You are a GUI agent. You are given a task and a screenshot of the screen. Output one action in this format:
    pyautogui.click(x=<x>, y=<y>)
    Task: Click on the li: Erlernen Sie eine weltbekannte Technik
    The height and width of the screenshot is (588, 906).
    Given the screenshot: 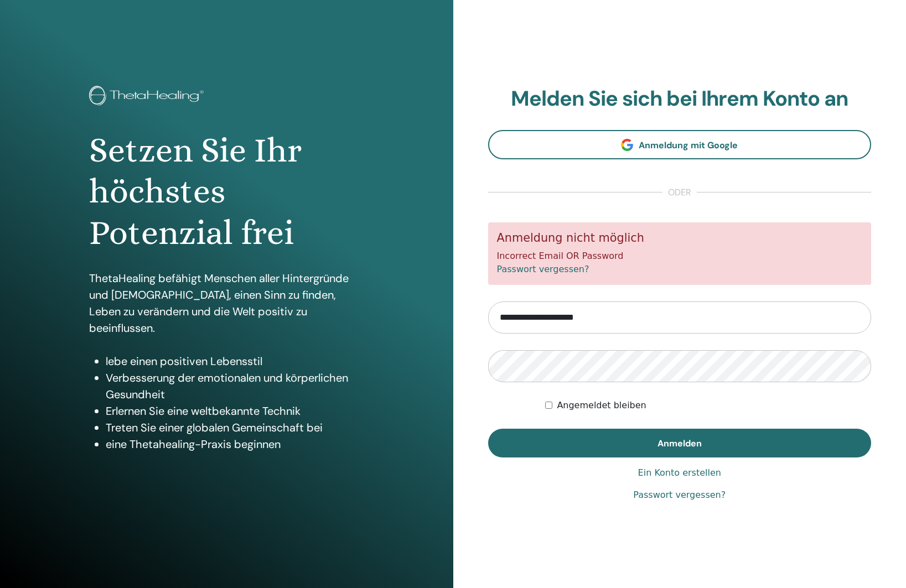 What is the action you would take?
    pyautogui.click(x=235, y=411)
    